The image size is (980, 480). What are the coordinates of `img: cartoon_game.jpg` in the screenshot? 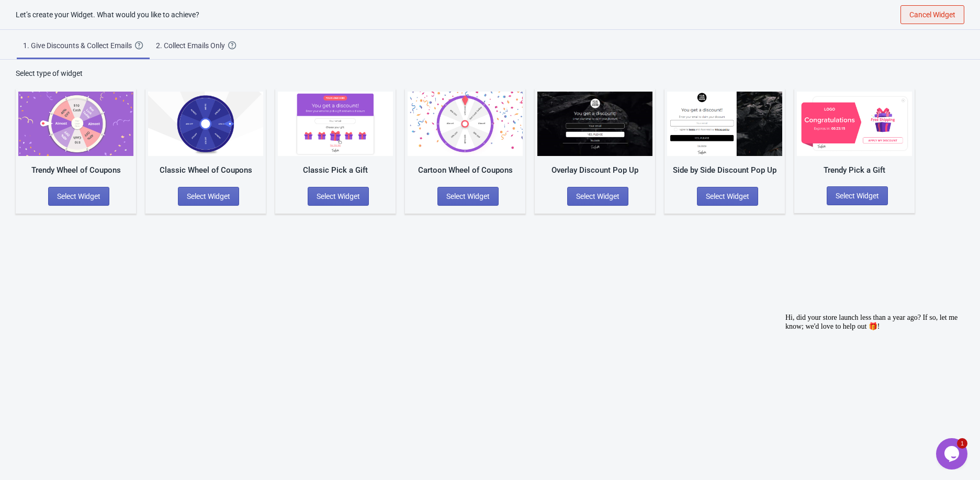 It's located at (465, 124).